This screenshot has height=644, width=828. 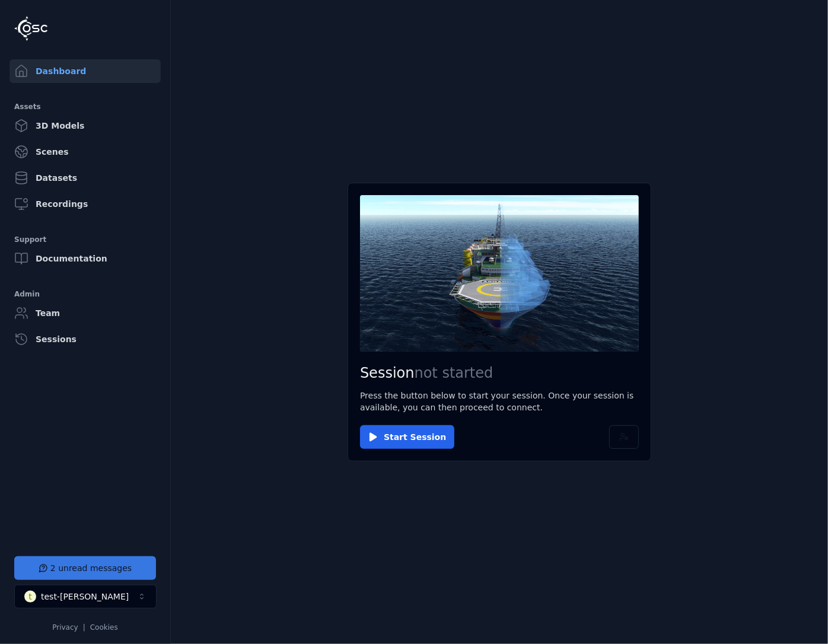 I want to click on span: not started, so click(x=453, y=373).